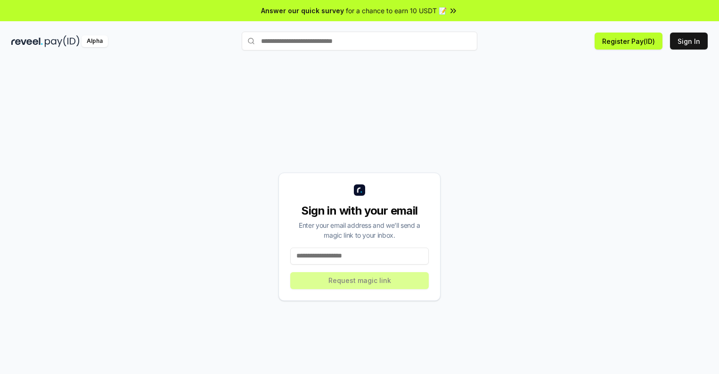 This screenshot has width=719, height=374. What do you see at coordinates (689, 41) in the screenshot?
I see `button: Sign In` at bounding box center [689, 41].